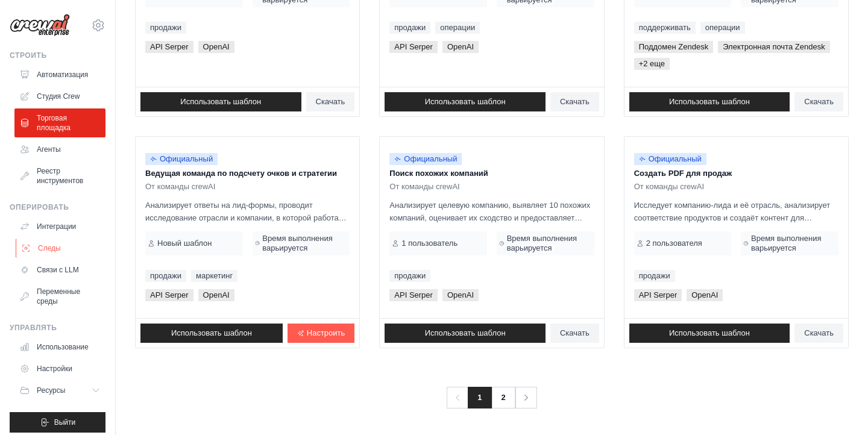  I want to click on font: Студия Crew, so click(58, 97).